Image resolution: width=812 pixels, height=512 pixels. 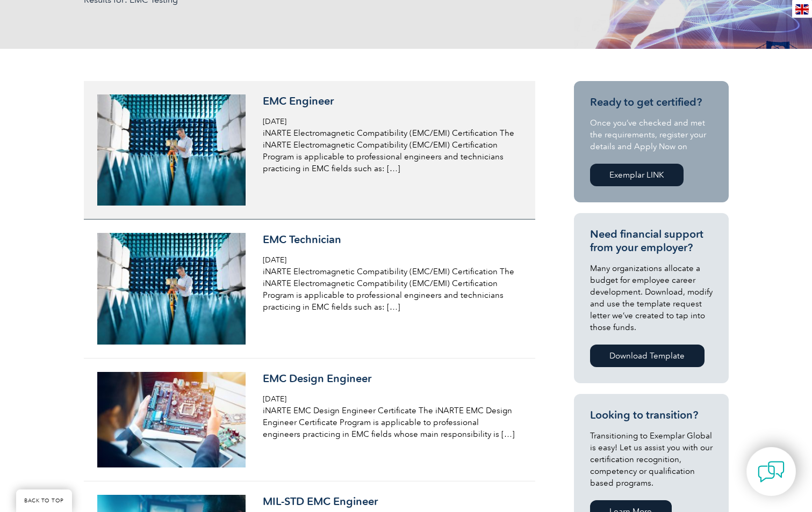 I want to click on img: Untitled-design-3-300x193.jpg, so click(x=171, y=420).